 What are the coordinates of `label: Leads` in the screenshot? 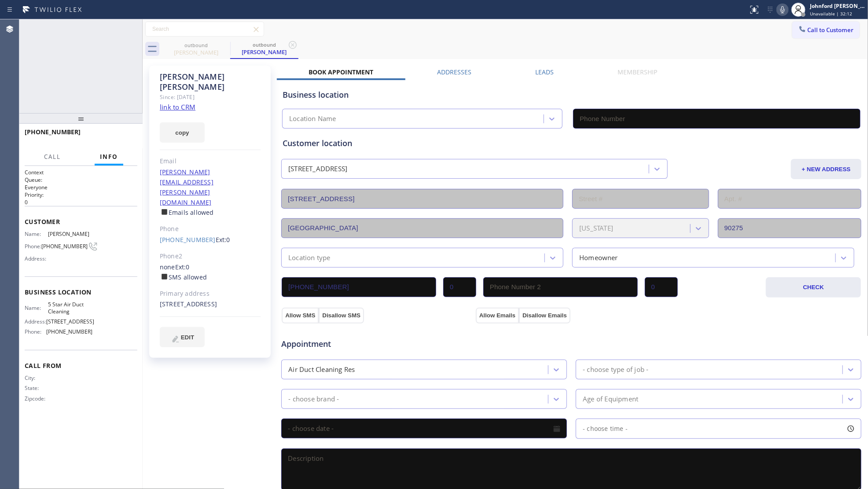 It's located at (544, 72).